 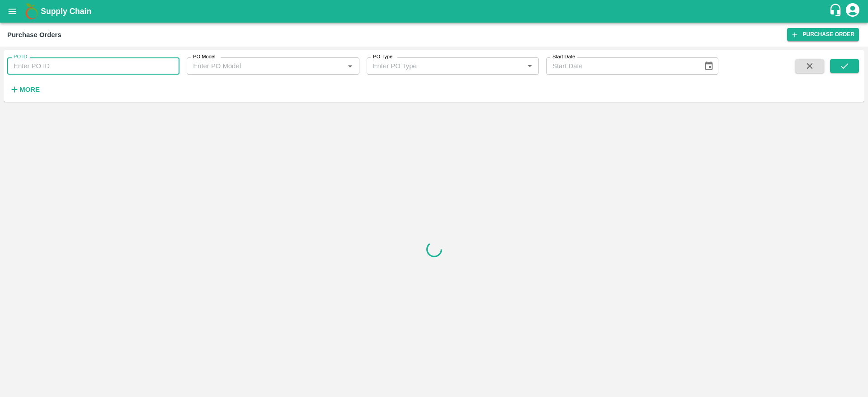 I want to click on b: Supply Chain, so click(x=66, y=11).